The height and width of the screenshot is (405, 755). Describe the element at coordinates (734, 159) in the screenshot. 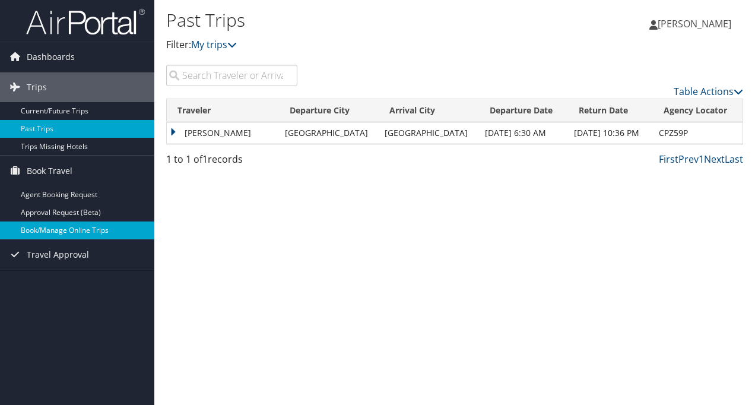

I see `a: Last` at that location.